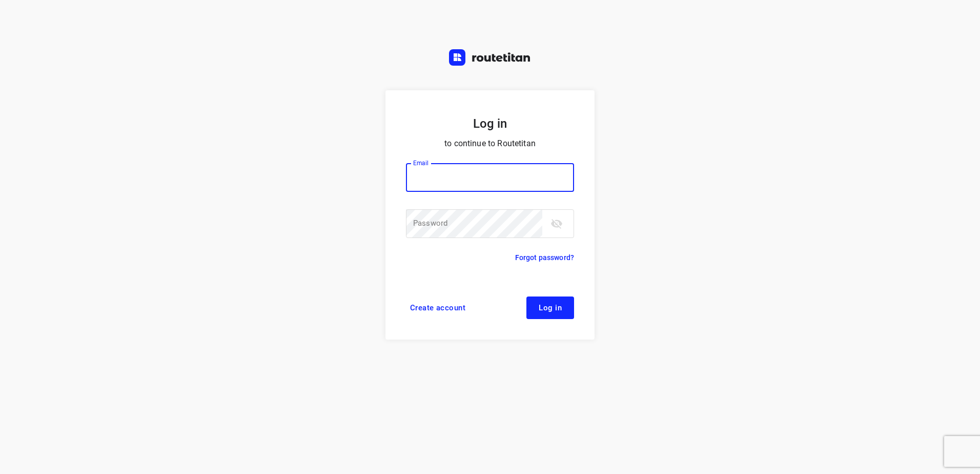 The image size is (980, 474). What do you see at coordinates (549, 307) in the screenshot?
I see `span: Log in` at bounding box center [549, 307].